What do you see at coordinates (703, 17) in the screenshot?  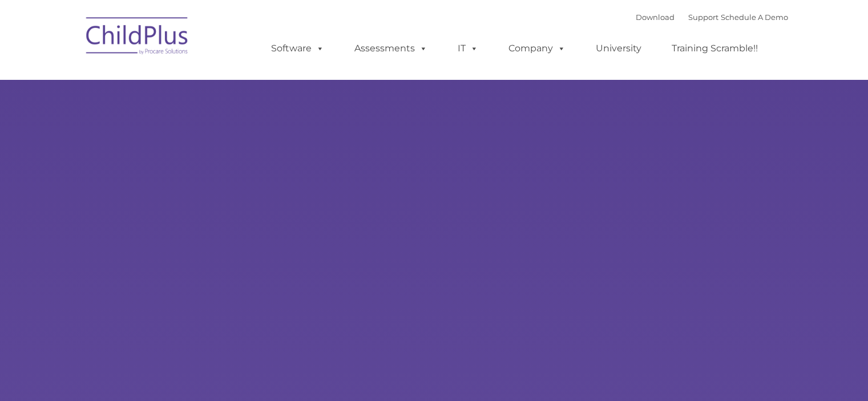 I see `a: Support` at bounding box center [703, 17].